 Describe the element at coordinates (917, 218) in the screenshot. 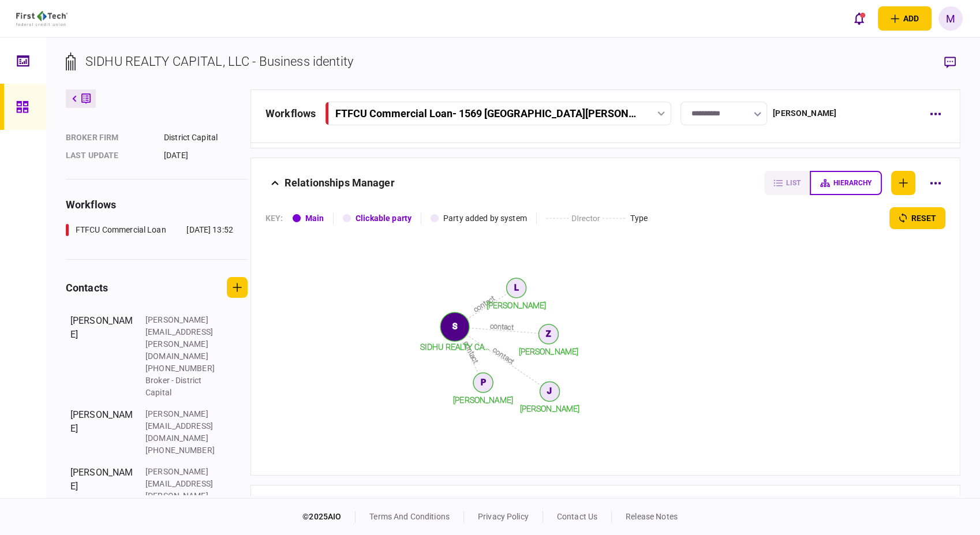

I see `button: reset` at that location.